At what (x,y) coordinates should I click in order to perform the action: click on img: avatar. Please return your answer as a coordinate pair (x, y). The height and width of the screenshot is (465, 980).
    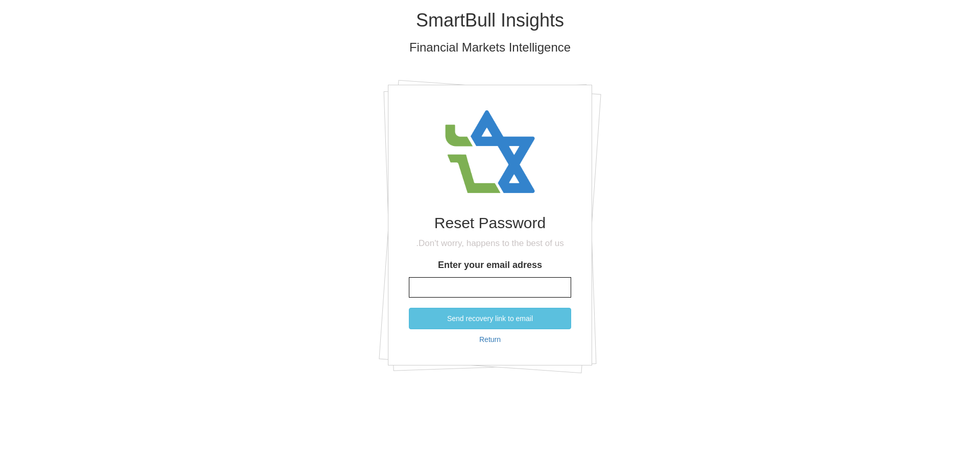
    Looking at the image, I should click on (490, 152).